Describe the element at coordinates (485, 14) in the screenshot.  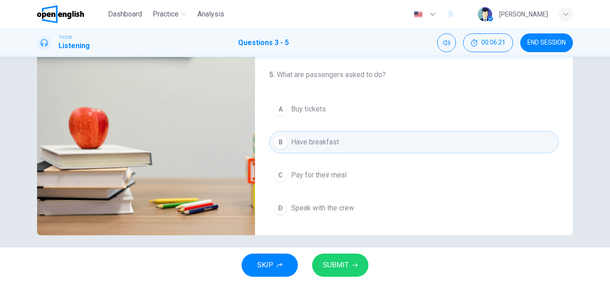
I see `img: Profile picture` at that location.